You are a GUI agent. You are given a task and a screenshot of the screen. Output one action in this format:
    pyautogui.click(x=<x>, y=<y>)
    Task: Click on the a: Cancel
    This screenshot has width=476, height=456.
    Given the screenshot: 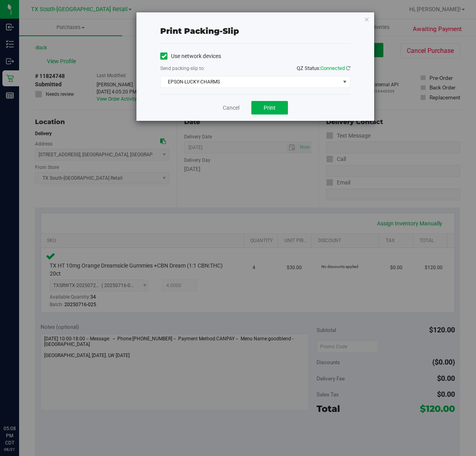 What is the action you would take?
    pyautogui.click(x=231, y=108)
    